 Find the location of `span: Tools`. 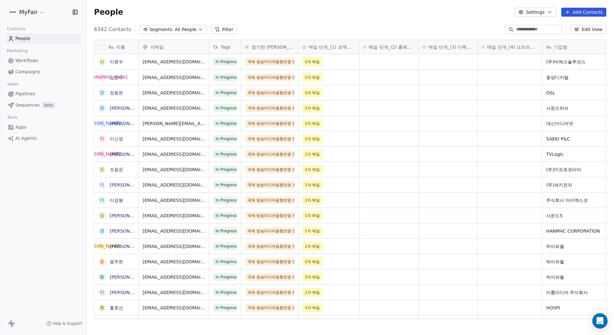

span: Tools is located at coordinates (12, 117).